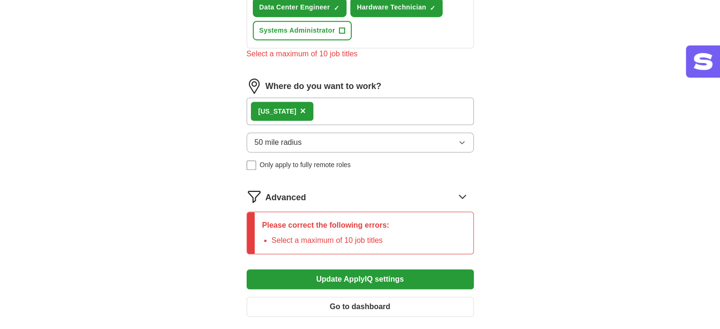  Describe the element at coordinates (360, 54) in the screenshot. I see `div: Select a maximum of 10 job titles` at that location.